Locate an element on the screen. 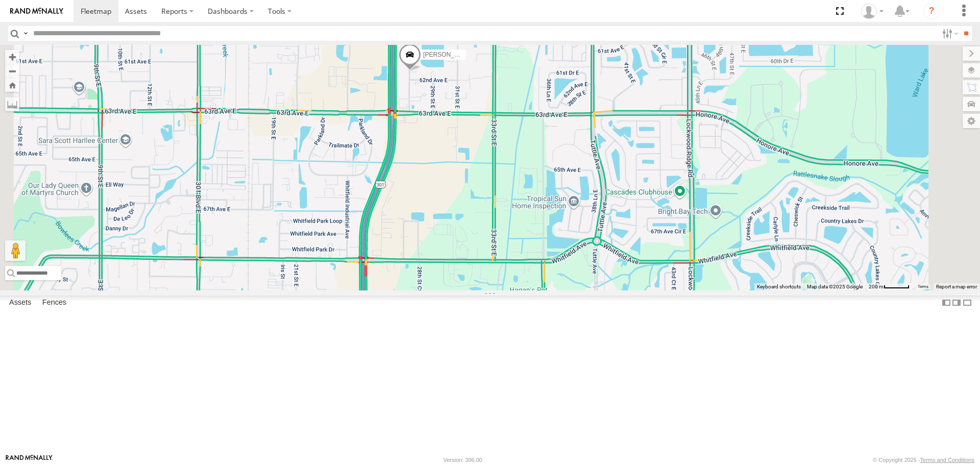  button: Keyboard shortcuts is located at coordinates (779, 287).